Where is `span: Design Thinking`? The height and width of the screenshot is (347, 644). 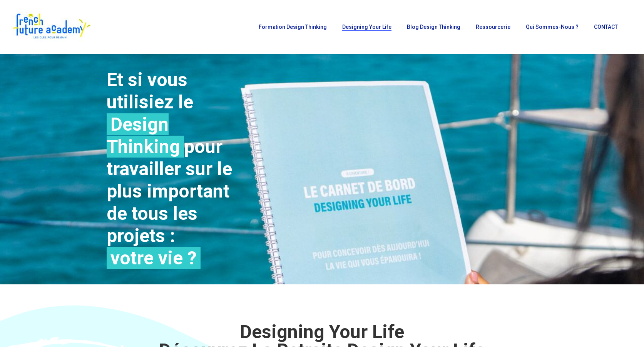 span: Design Thinking is located at coordinates (145, 135).